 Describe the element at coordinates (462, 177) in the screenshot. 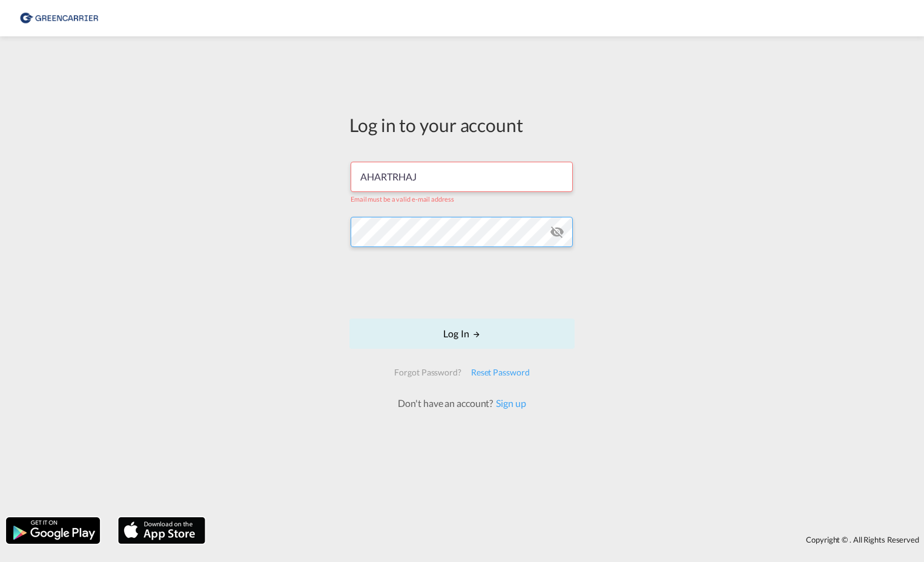

I see `input: Enter email/phone number` at that location.